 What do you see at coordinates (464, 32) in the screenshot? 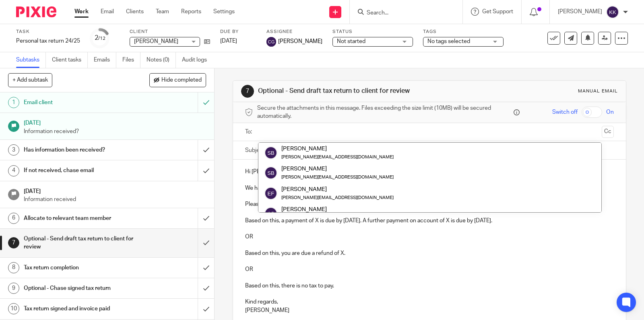
I see `label: Tags` at bounding box center [464, 32].